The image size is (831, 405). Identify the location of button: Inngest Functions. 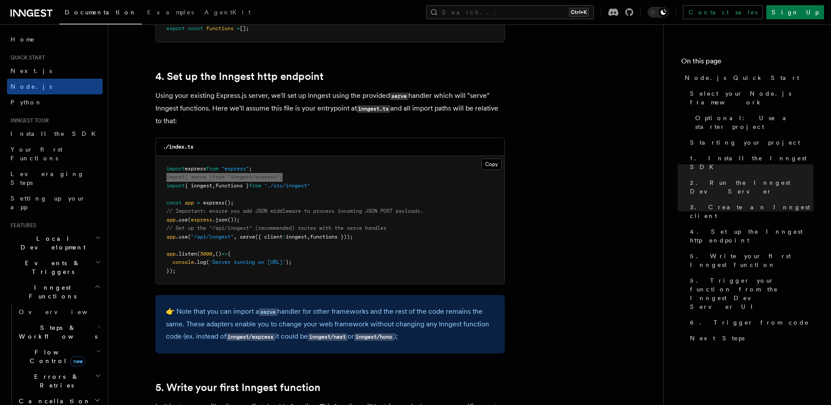
(55, 292).